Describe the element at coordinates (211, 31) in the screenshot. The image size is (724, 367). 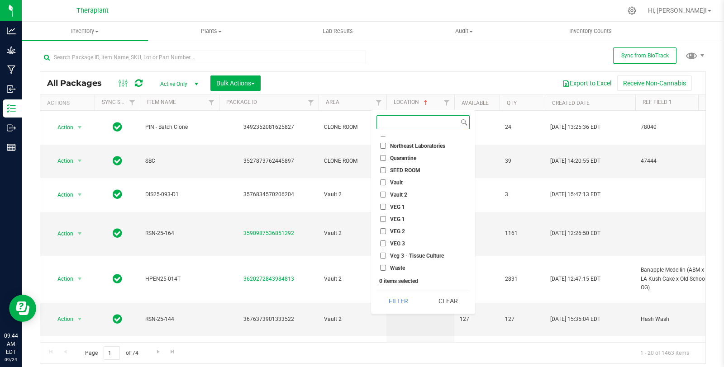
I see `span: Plants` at that location.